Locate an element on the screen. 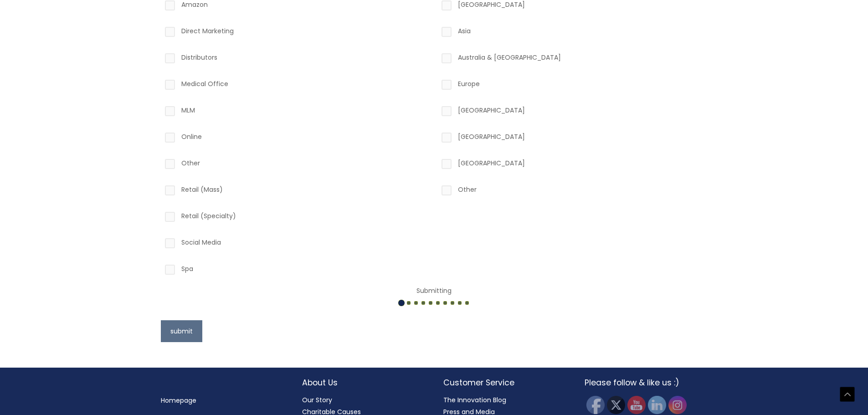 The width and height of the screenshot is (868, 415). a: Our Story is located at coordinates (317, 400).